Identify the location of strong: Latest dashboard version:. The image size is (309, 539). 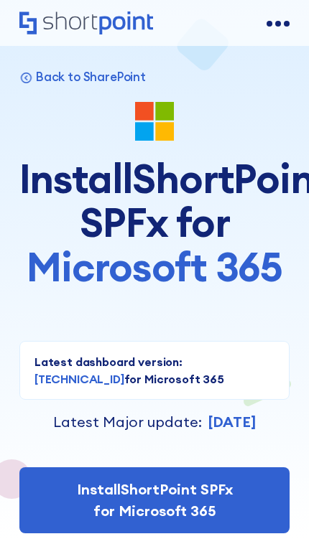
(108, 362).